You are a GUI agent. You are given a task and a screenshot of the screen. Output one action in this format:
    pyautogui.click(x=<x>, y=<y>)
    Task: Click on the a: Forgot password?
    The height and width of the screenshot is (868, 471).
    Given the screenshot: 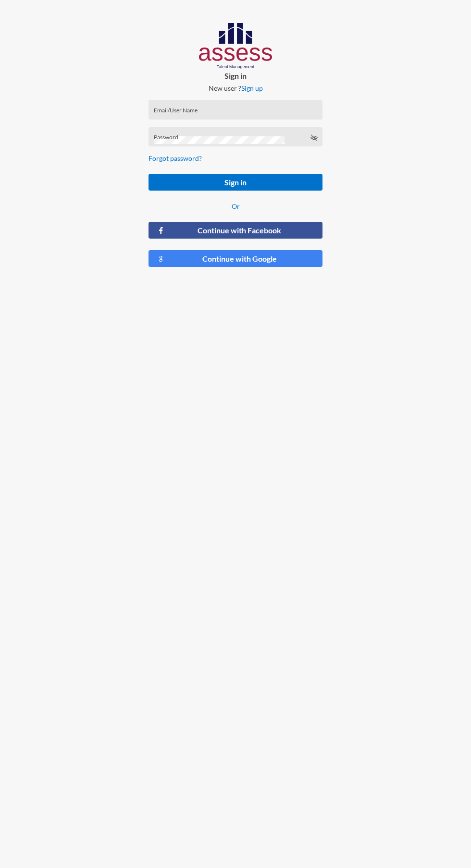 What is the action you would take?
    pyautogui.click(x=175, y=158)
    